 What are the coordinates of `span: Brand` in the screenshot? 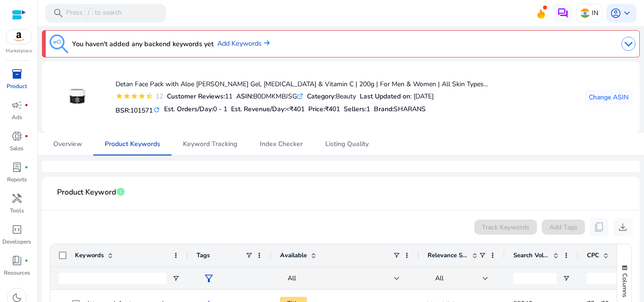 It's located at (383, 109).